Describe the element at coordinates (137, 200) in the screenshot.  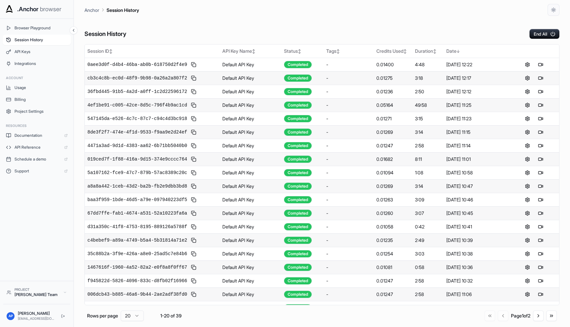
I see `span: baa3f959-1bde-46d5-a79e-097940223df5` at that location.